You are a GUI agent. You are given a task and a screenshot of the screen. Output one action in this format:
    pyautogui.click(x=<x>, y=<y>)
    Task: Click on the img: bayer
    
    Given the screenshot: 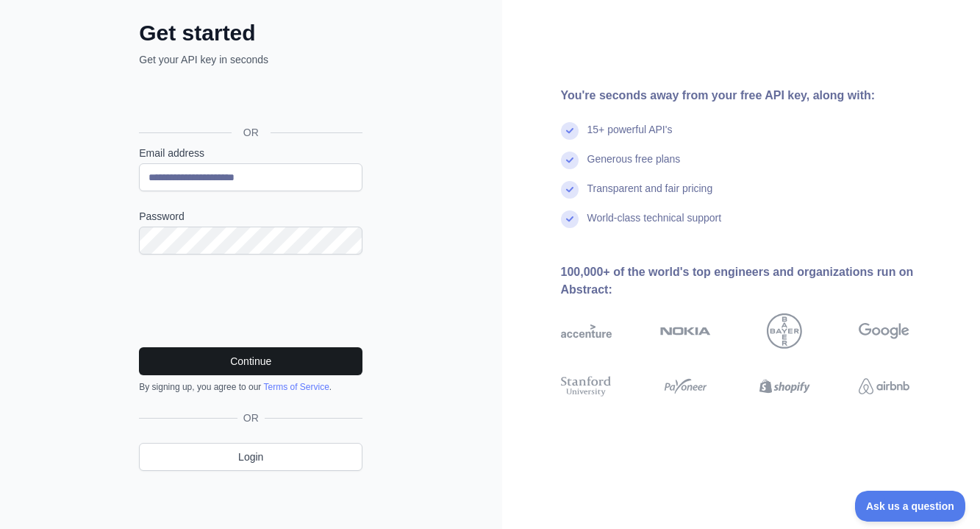 What is the action you would take?
    pyautogui.click(x=785, y=331)
    